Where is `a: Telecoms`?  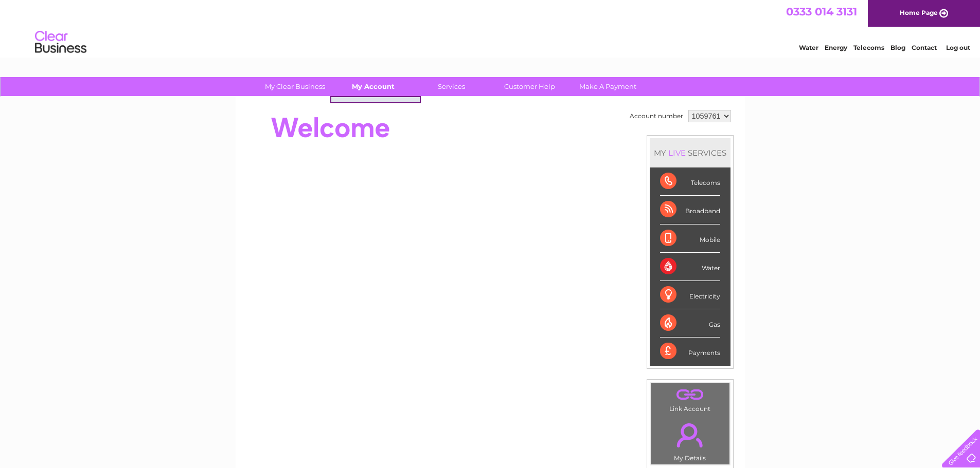
a: Telecoms is located at coordinates (869, 47).